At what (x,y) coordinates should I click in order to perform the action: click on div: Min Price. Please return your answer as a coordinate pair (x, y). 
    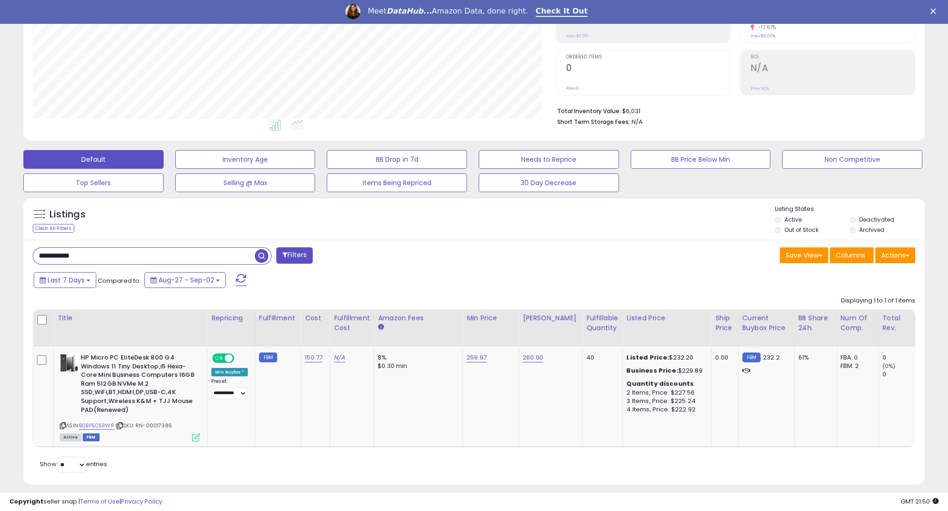
    Looking at the image, I should click on (490, 318).